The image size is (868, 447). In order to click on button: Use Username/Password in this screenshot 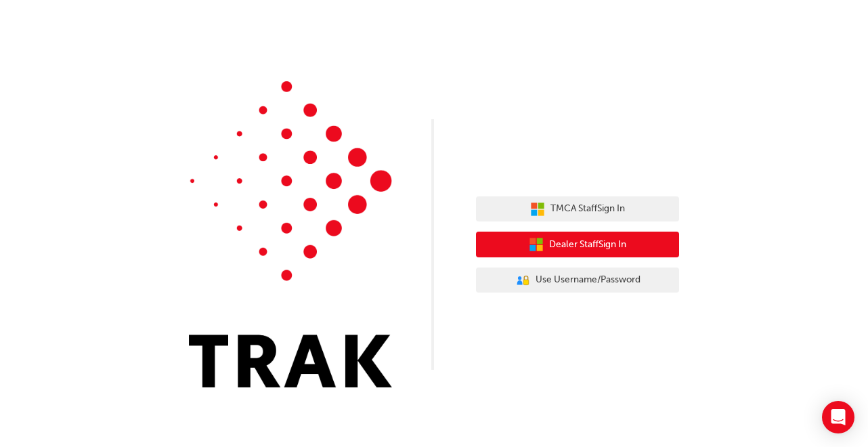, I will do `click(577, 280)`.